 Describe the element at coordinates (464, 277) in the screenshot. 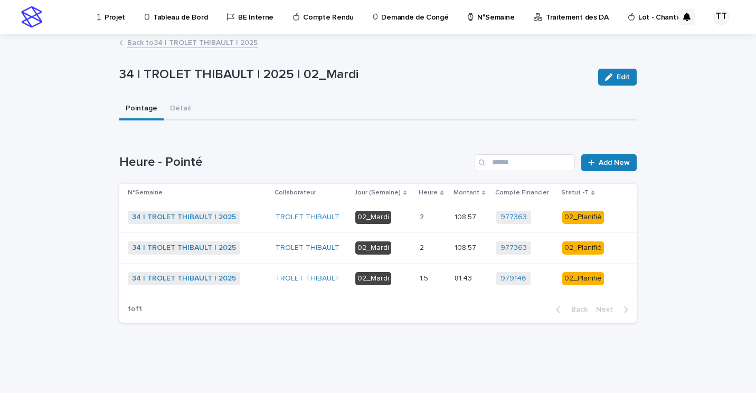

I see `p: 81.43` at that location.